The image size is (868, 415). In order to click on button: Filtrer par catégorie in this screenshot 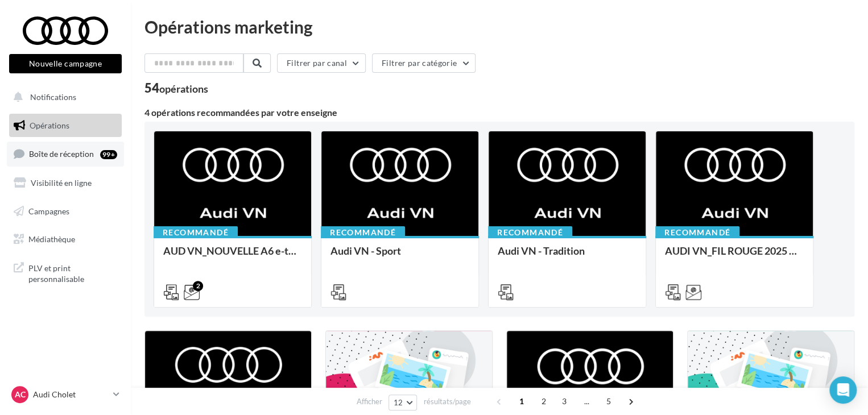, I will do `click(424, 63)`.